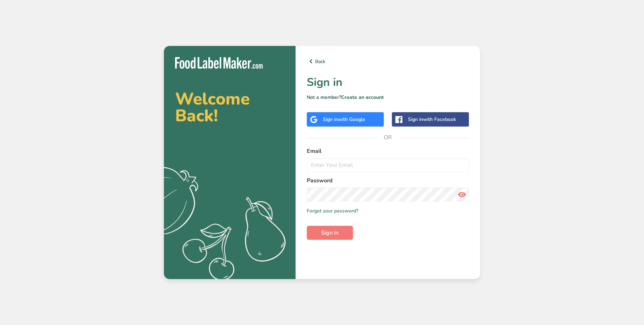 This screenshot has height=325, width=644. What do you see at coordinates (219, 63) in the screenshot?
I see `img: Food Label Maker` at bounding box center [219, 63].